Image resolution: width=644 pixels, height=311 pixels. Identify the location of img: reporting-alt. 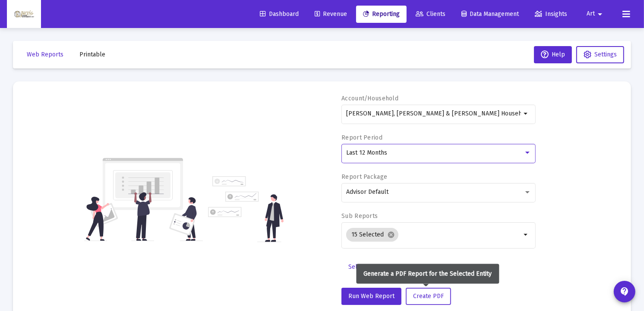
(245, 209).